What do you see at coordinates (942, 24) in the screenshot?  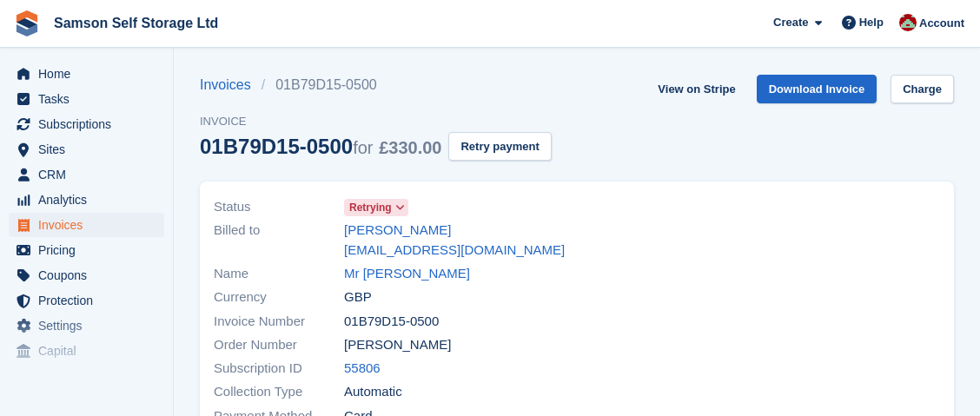 I see `span: Account` at bounding box center [942, 24].